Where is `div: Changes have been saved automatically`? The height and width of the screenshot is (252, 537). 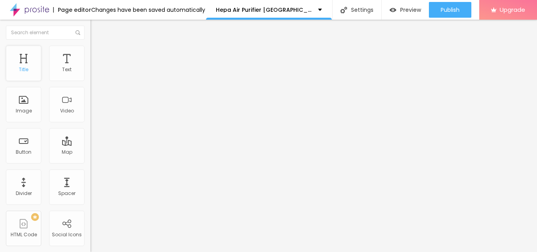 div: Changes have been saved automatically is located at coordinates (148, 10).